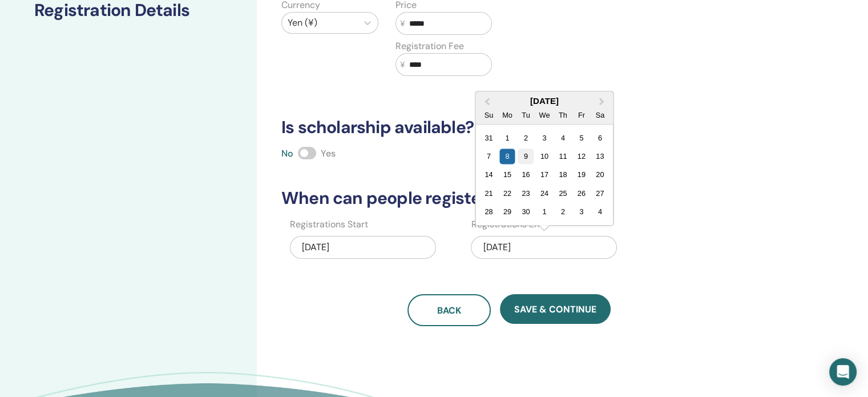  I want to click on span: Save & Continue, so click(556, 309).